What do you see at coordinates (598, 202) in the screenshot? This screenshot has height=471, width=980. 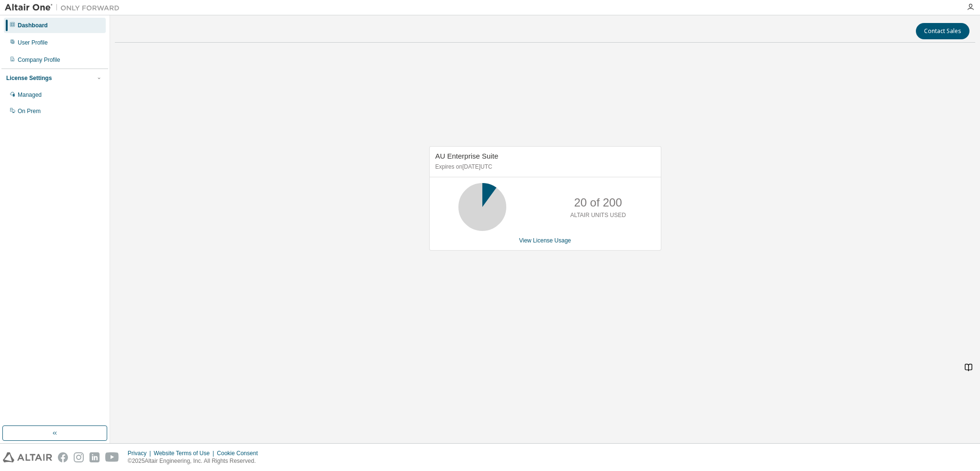 I see `p: 20 of 200` at bounding box center [598, 202].